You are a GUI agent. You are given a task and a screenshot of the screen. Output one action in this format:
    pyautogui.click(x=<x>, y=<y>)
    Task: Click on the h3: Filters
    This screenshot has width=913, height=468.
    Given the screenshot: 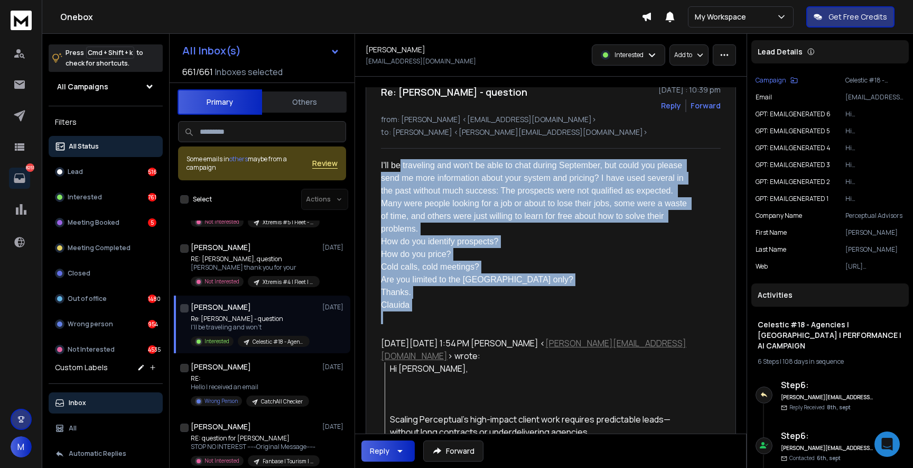 What is the action you would take?
    pyautogui.click(x=106, y=122)
    